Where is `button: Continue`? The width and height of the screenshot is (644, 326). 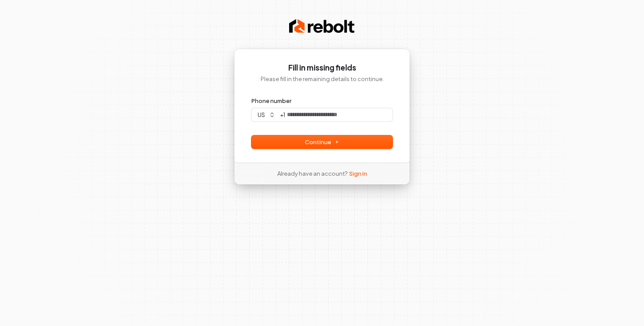
button: Continue is located at coordinates (322, 142).